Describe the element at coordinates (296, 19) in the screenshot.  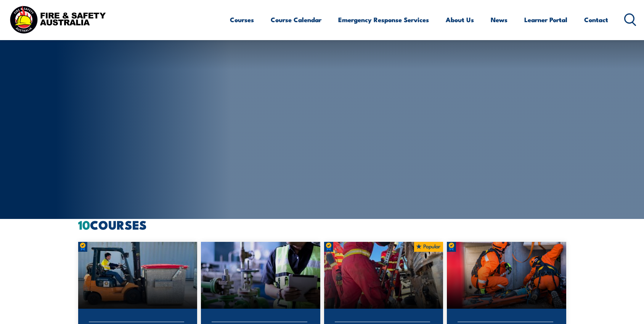
I see `a: Course Calendar` at that location.